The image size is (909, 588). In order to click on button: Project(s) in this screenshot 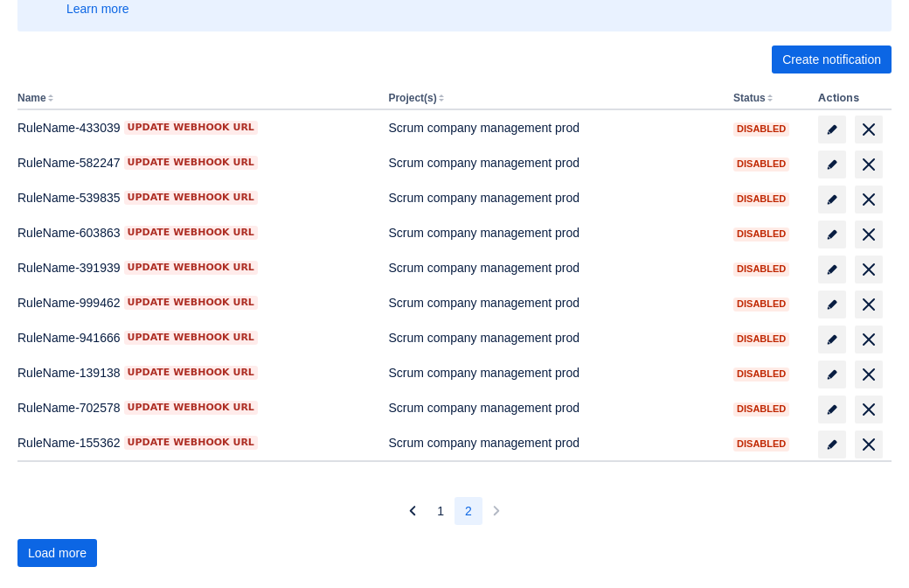, I will do `click(412, 98)`.